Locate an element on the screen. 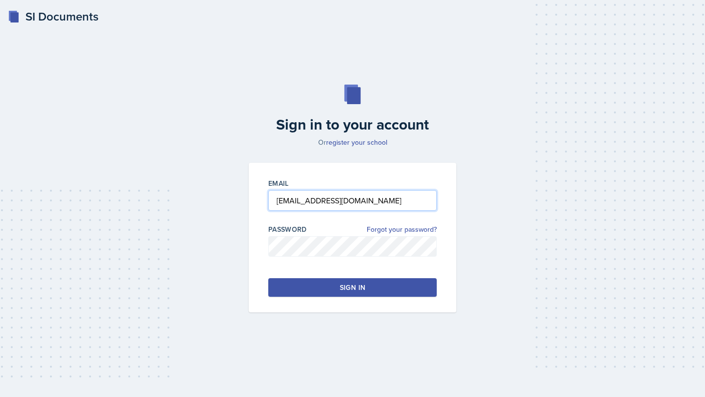 This screenshot has height=397, width=705. a: register your school is located at coordinates (356, 142).